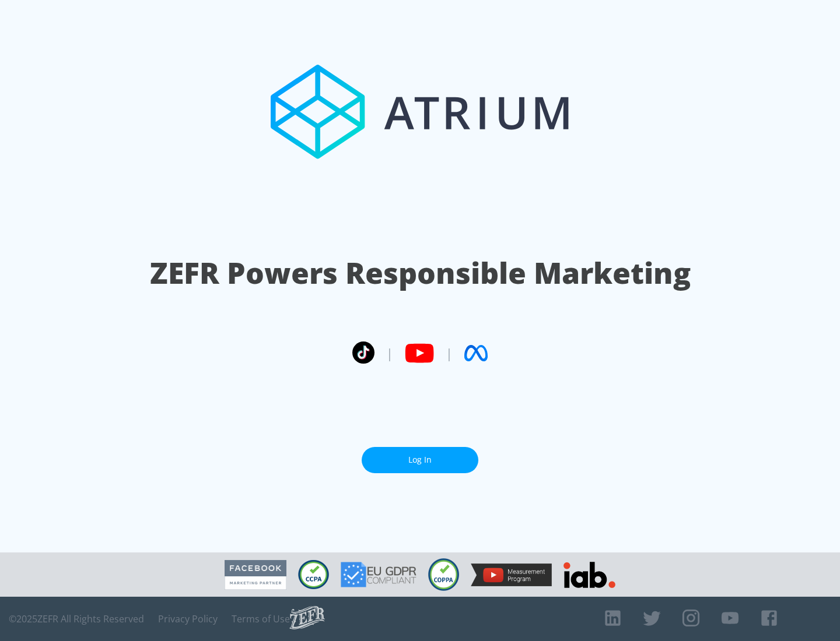  What do you see at coordinates (76, 619) in the screenshot?
I see `span: © 2025 ZEFR All Rights Reserved` at bounding box center [76, 619].